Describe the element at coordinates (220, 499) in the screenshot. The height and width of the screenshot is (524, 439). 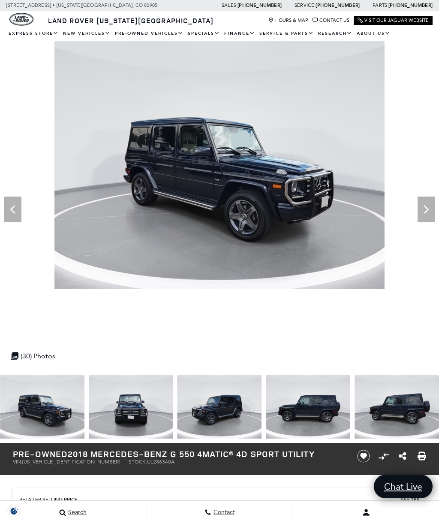
I see `a: Retailer Selling Price $65,189` at that location.